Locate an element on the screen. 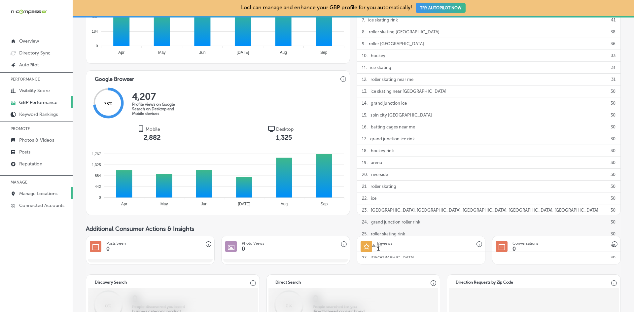 The width and height of the screenshot is (634, 312). h3: Photo Views is located at coordinates (253, 244).